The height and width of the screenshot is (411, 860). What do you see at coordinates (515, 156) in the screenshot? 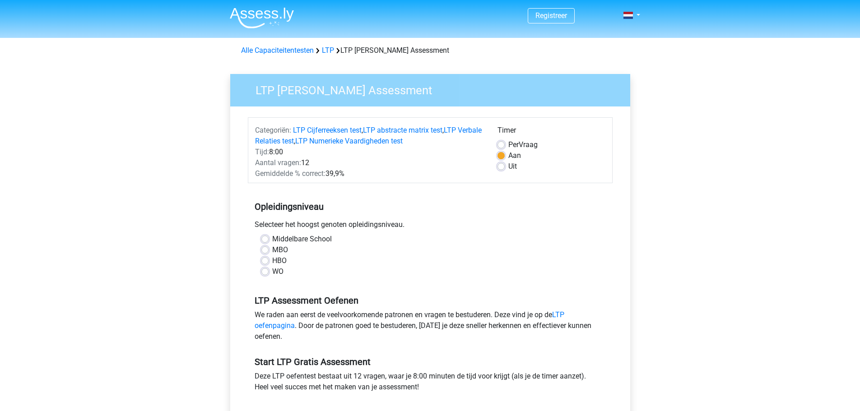
I see `label: Aan` at bounding box center [515, 156].